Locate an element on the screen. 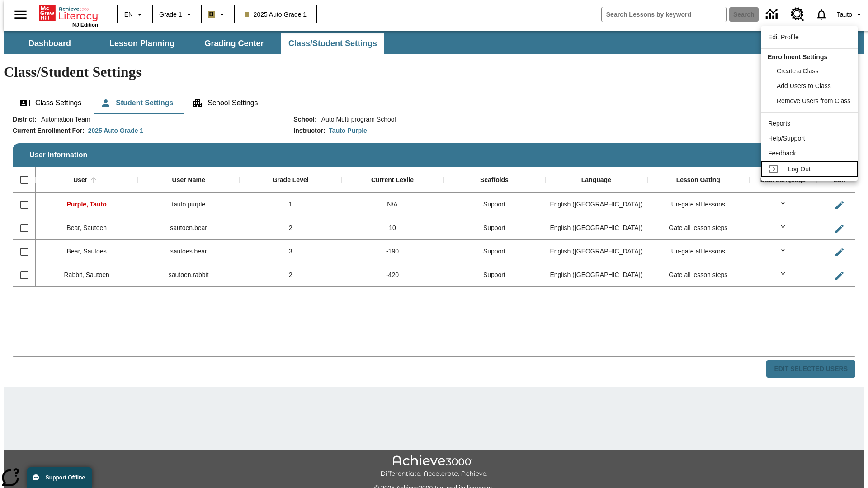 The image size is (868, 488). span: Feedback is located at coordinates (781, 153).